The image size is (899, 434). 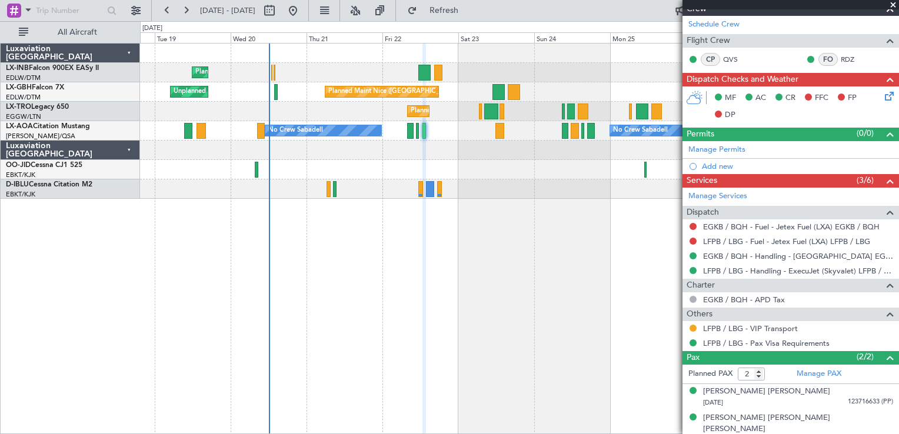 What do you see at coordinates (786, 241) in the screenshot?
I see `a: LFPB / LBG - Fuel - Jetex Fuel (LXA) LFPB / LBG` at bounding box center [786, 241].